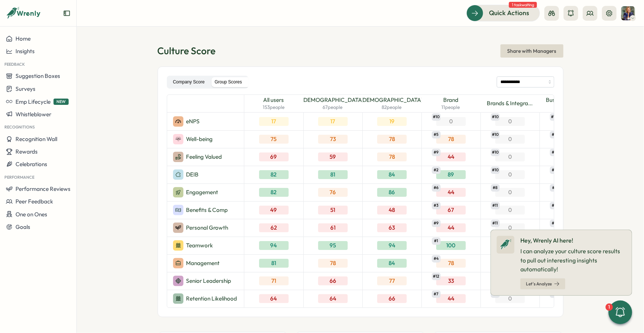 This screenshot has height=333, width=644. Describe the element at coordinates (451, 174) in the screenshot. I see `div: 89` at that location.